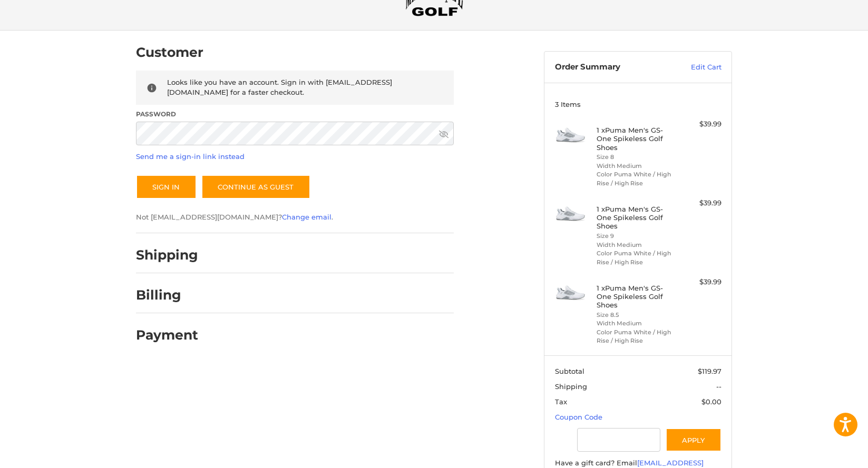 This screenshot has height=468, width=868. Describe the element at coordinates (307, 217) in the screenshot. I see `a: Change email` at that location.